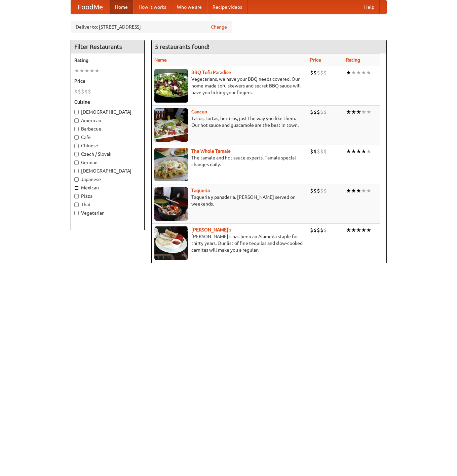  What do you see at coordinates (76, 179) in the screenshot?
I see `input: Japanese` at bounding box center [76, 179].